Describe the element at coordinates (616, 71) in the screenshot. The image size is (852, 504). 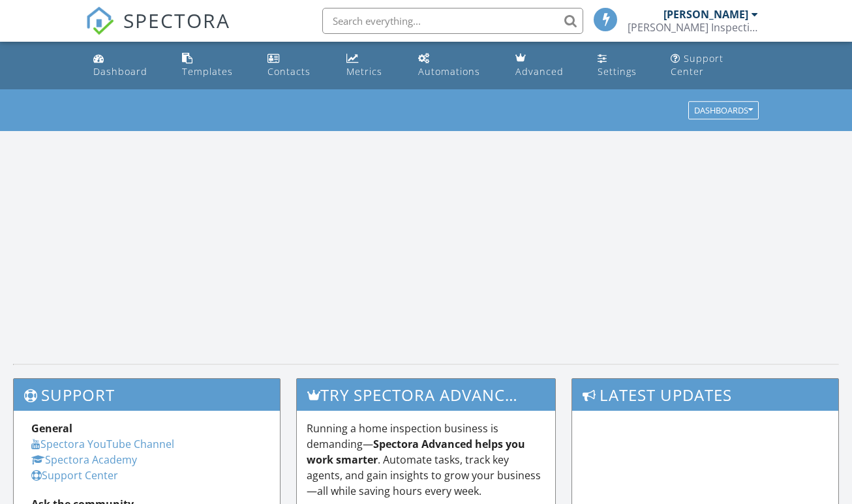
I see `div: Settings` at that location.